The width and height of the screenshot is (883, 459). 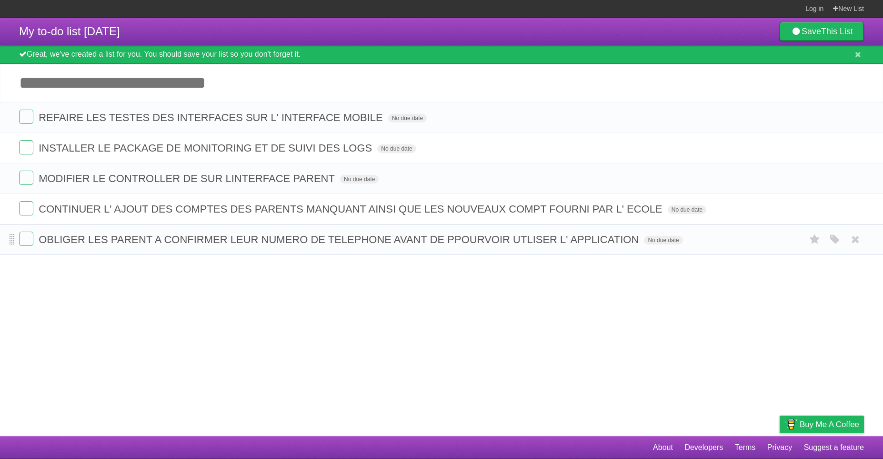 I want to click on a: Terms, so click(x=745, y=447).